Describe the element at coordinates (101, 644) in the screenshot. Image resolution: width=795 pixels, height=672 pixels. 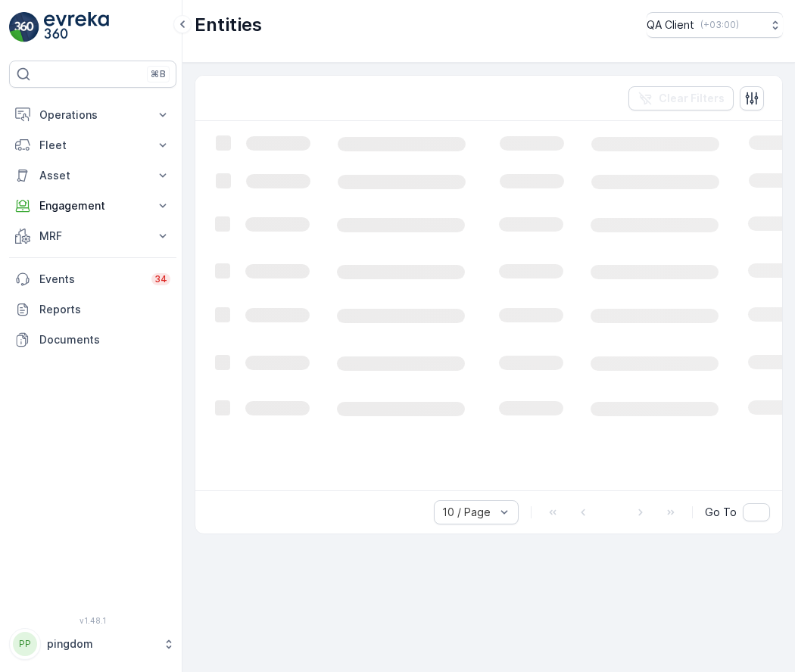
I see `p: pingdom` at that location.